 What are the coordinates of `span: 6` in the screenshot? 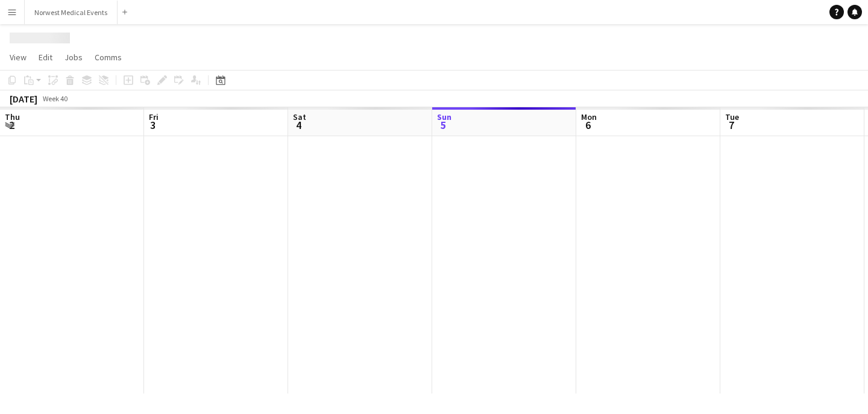 It's located at (588, 125).